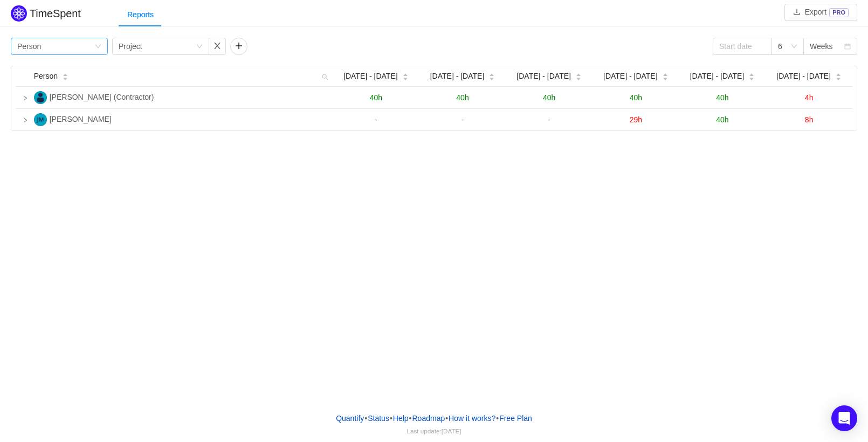 Image resolution: width=868 pixels, height=442 pixels. Describe the element at coordinates (131, 47) in the screenshot. I see `div: Project` at that location.